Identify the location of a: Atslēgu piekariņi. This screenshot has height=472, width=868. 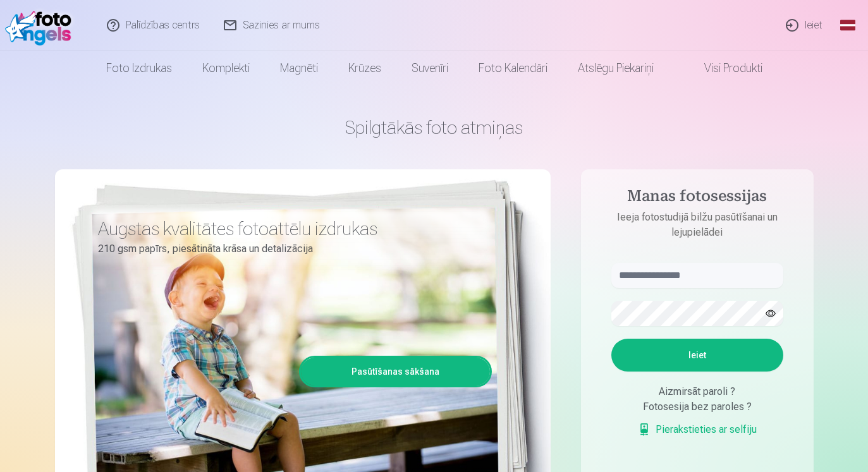
(616, 68).